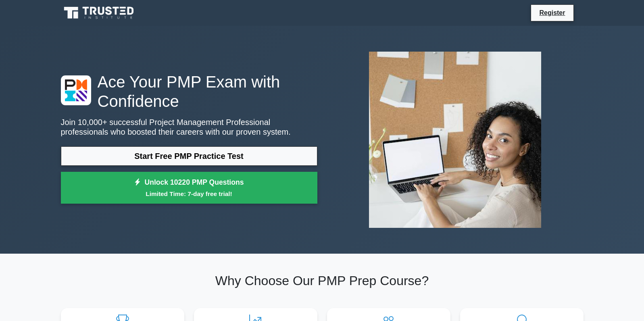 This screenshot has width=644, height=321. Describe the element at coordinates (322, 281) in the screenshot. I see `h2: Why Choose Our PMP Prep Course?` at that location.